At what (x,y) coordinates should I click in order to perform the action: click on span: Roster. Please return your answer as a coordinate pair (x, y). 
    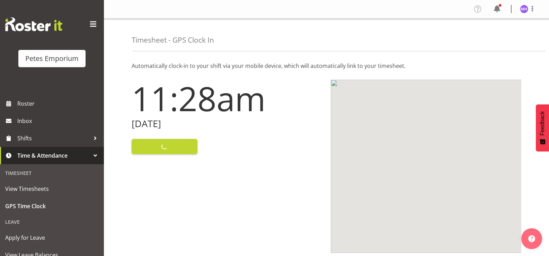
    Looking at the image, I should click on (59, 104).